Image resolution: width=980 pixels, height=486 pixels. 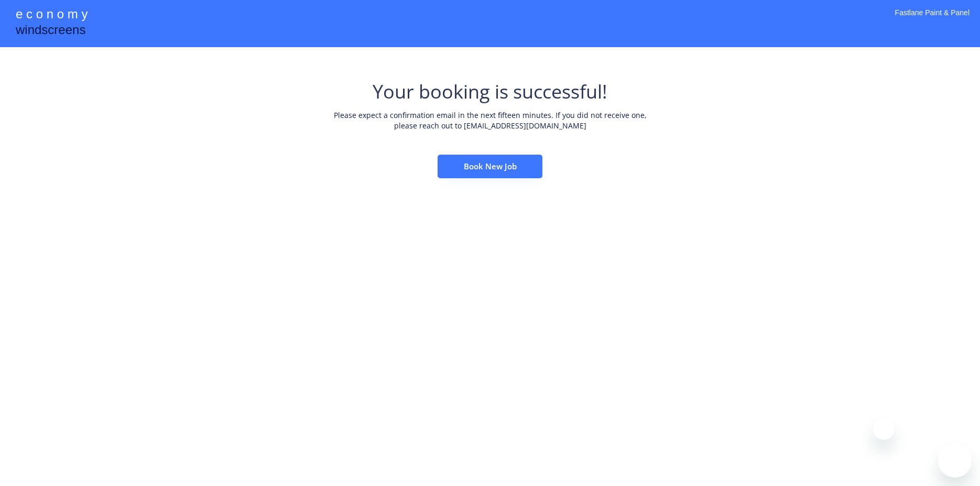 I want to click on div: e c o n o m y, so click(x=51, y=15).